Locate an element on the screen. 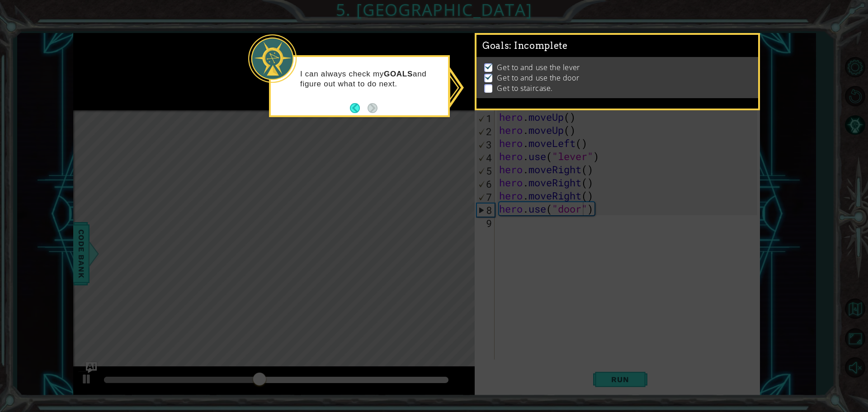 This screenshot has width=868, height=412. p: Get to staircase. is located at coordinates (524, 88).